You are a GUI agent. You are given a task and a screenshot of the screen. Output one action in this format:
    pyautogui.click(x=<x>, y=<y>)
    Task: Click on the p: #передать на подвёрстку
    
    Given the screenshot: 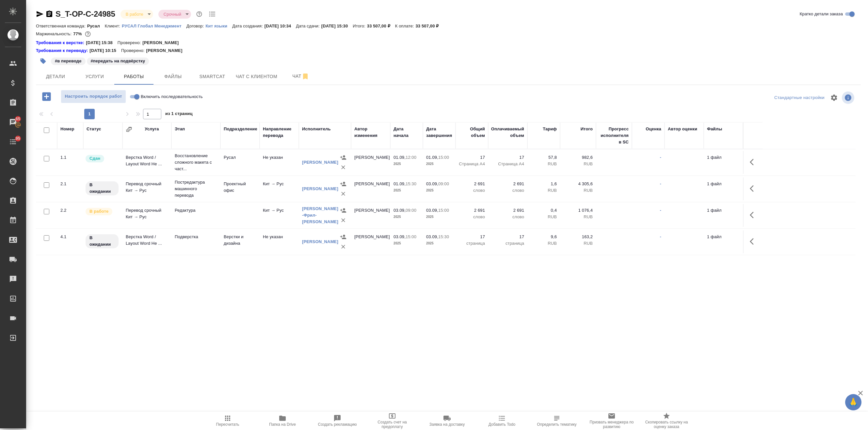 What is the action you would take?
    pyautogui.click(x=118, y=61)
    